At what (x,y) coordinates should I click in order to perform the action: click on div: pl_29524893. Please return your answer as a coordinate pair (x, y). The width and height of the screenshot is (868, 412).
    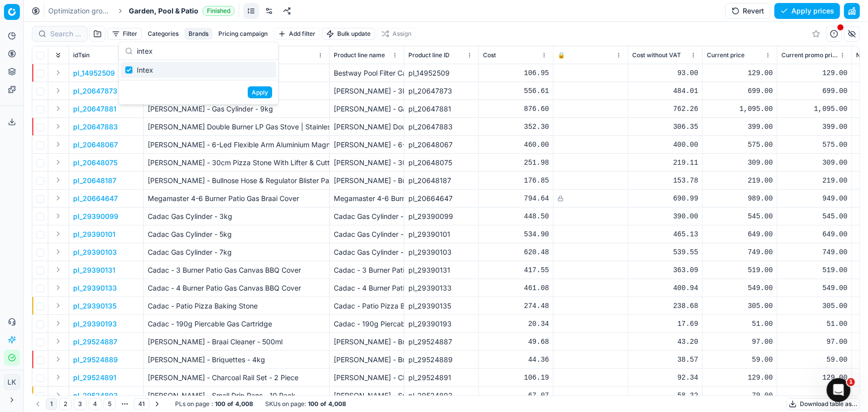
    Looking at the image, I should click on (441, 395).